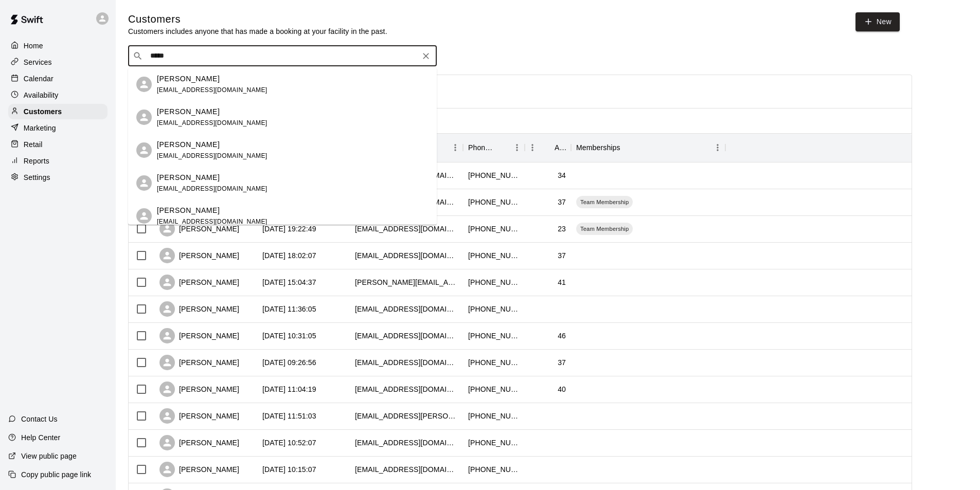 This screenshot has height=490, width=980. What do you see at coordinates (258, 31) in the screenshot?
I see `p: Customers includes anyone that has made a booking at your facility in the past.` at bounding box center [258, 31].